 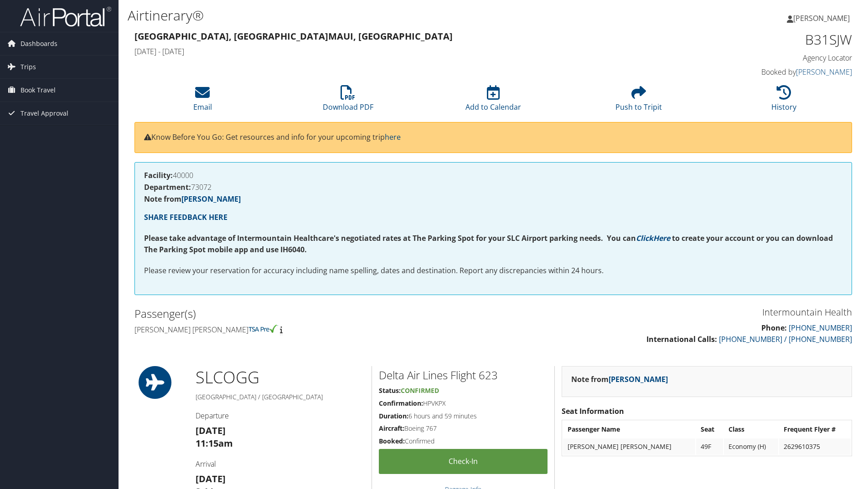 I want to click on h4: Agency Locator, so click(x=767, y=58).